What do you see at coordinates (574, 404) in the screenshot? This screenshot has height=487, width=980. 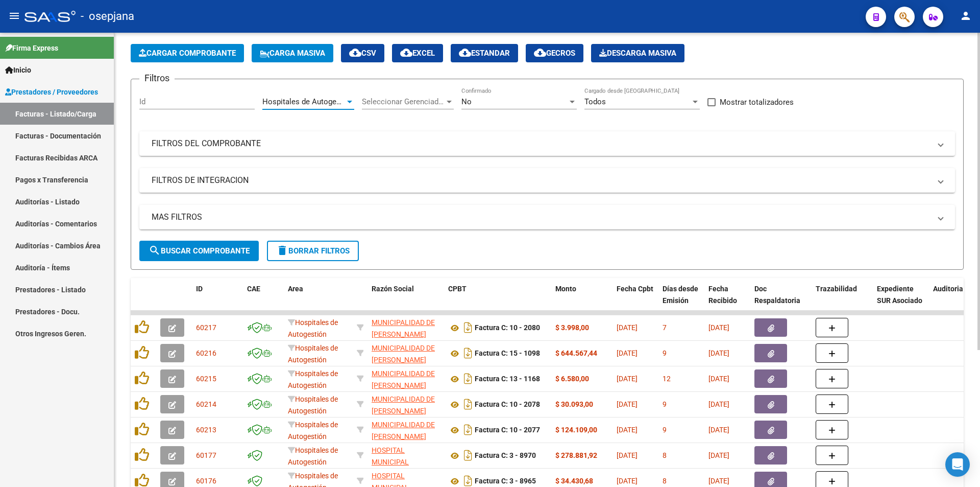 I see `strong: $ 30.093,00` at bounding box center [574, 404].